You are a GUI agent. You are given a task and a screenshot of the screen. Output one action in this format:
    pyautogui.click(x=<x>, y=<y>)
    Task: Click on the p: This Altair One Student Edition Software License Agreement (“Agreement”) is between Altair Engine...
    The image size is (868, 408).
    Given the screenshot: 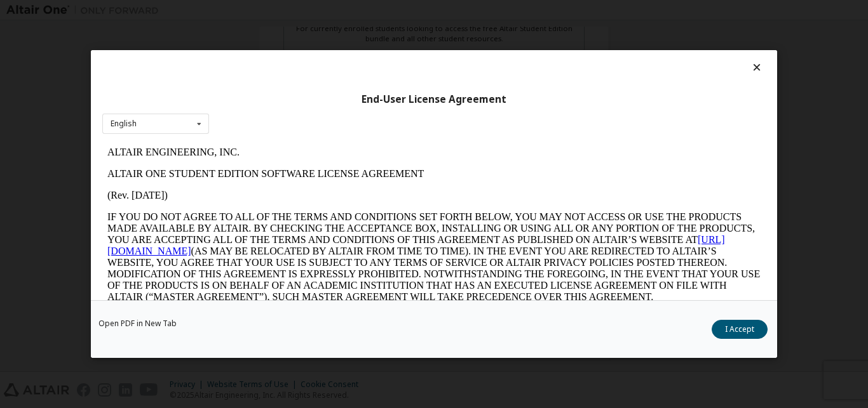 What is the action you would take?
    pyautogui.click(x=332, y=194)
    